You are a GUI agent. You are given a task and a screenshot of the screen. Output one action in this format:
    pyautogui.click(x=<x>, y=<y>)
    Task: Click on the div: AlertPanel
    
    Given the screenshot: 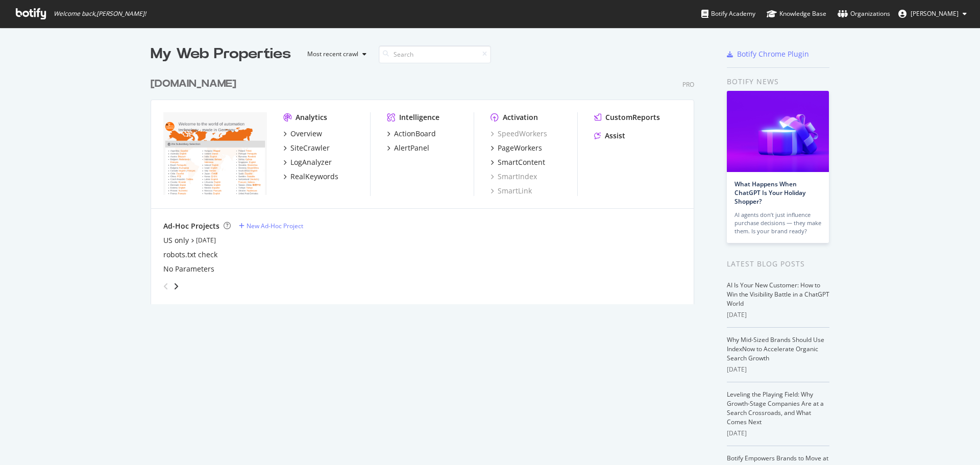 What is the action you would take?
    pyautogui.click(x=411, y=148)
    